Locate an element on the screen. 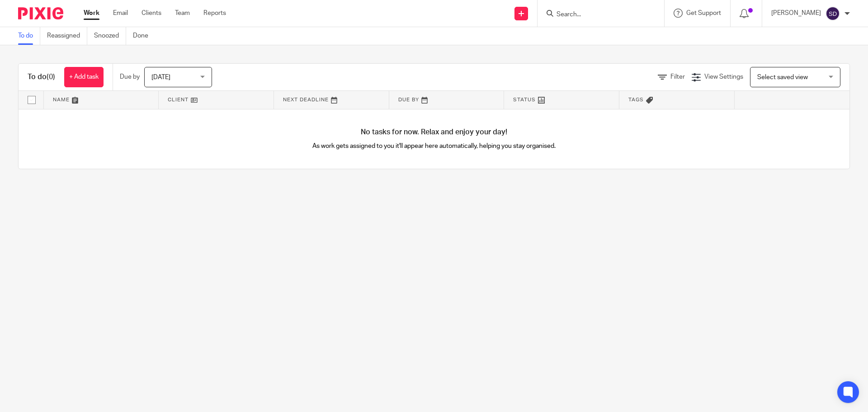 The width and height of the screenshot is (868, 412). img: Pixie is located at coordinates (41, 13).